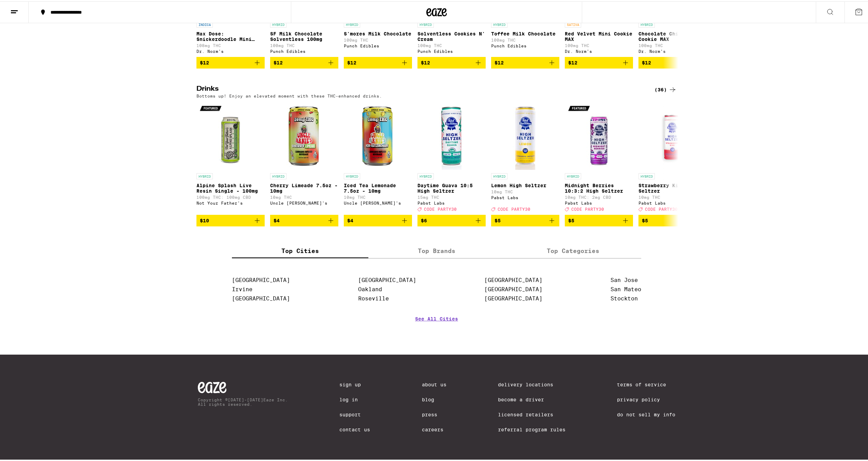 The height and width of the screenshot is (461, 868). Describe the element at coordinates (277, 219) in the screenshot. I see `span: $4` at that location.